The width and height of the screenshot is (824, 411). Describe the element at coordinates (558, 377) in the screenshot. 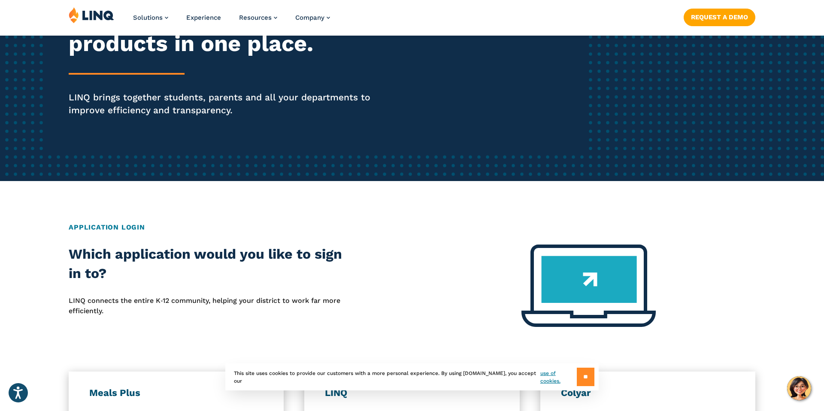

I see `a: use of cookies.` at that location.